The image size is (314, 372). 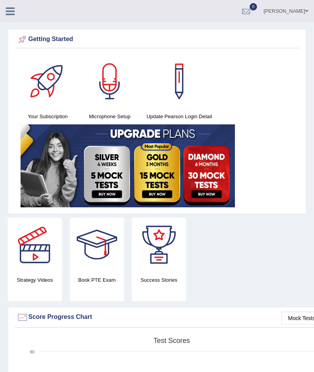 I want to click on h4: Your Subscription, so click(x=48, y=116).